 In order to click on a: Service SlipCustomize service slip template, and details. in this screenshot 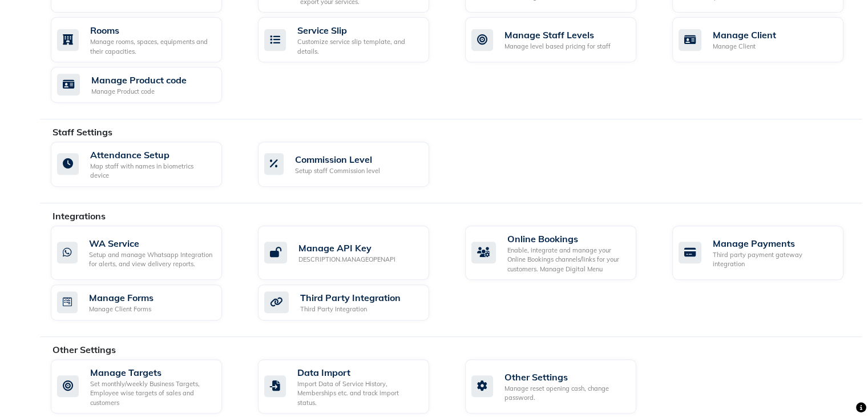, I will do `click(353, 40)`.